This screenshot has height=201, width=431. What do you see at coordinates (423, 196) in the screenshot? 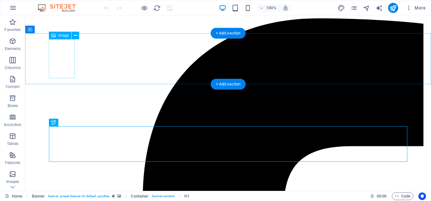
I see `button: Usercentrics` at bounding box center [423, 196].